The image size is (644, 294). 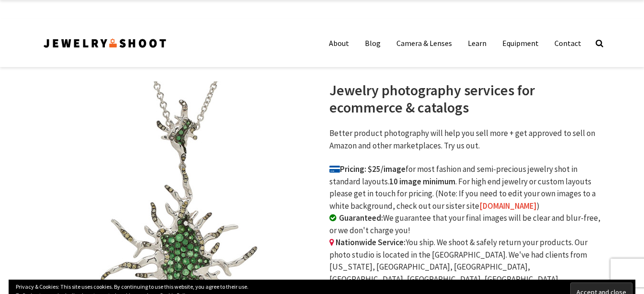 I want to click on h1: Jewelry photography services for ecommerce & catalogs, so click(x=466, y=98).